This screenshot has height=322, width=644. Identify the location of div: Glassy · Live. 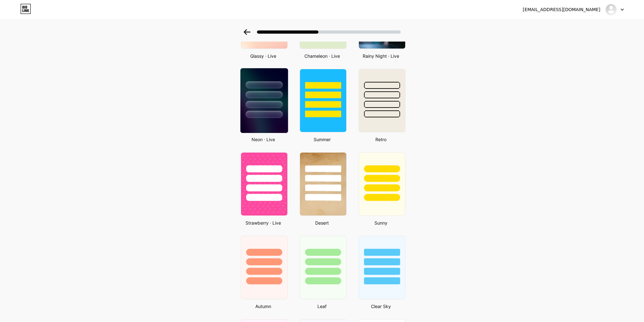
(263, 56).